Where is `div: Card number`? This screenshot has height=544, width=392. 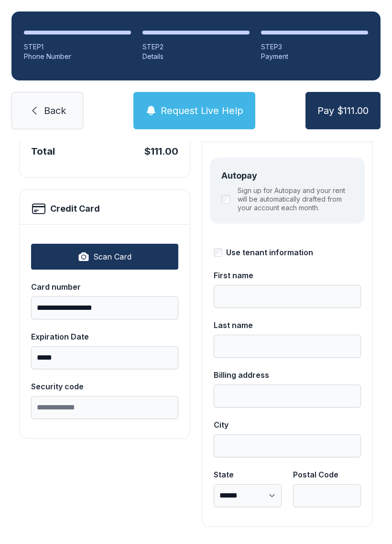 div: Card number is located at coordinates (105, 287).